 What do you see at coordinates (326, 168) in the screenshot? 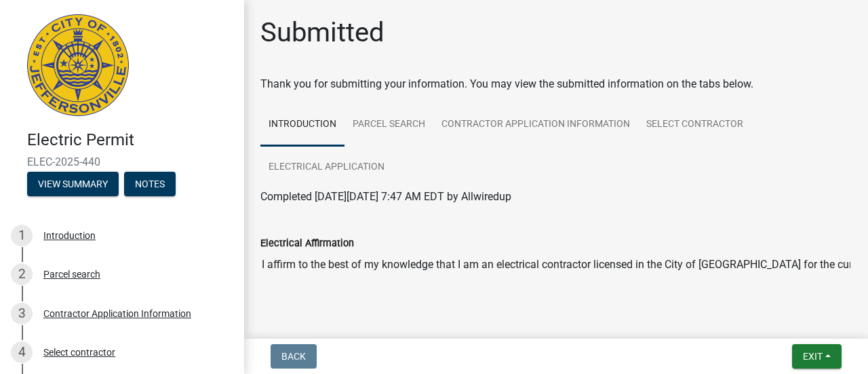
I see `a: Electrical Application` at bounding box center [326, 168].